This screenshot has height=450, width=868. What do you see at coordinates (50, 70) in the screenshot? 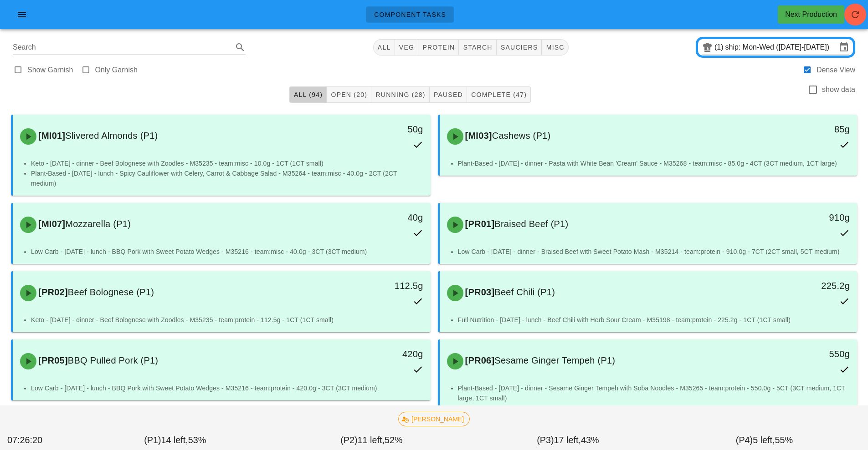
I see `label: Show Garnish` at bounding box center [50, 70].